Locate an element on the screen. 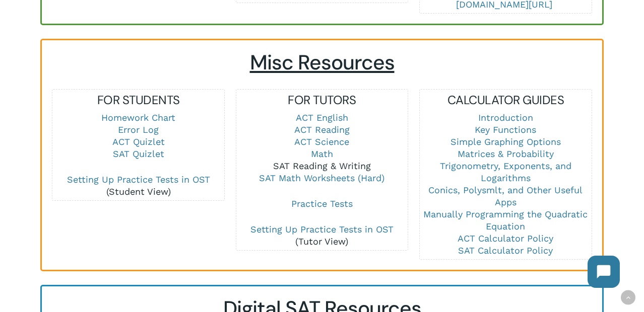 Image resolution: width=644 pixels, height=312 pixels. a: ACT English is located at coordinates (322, 117).